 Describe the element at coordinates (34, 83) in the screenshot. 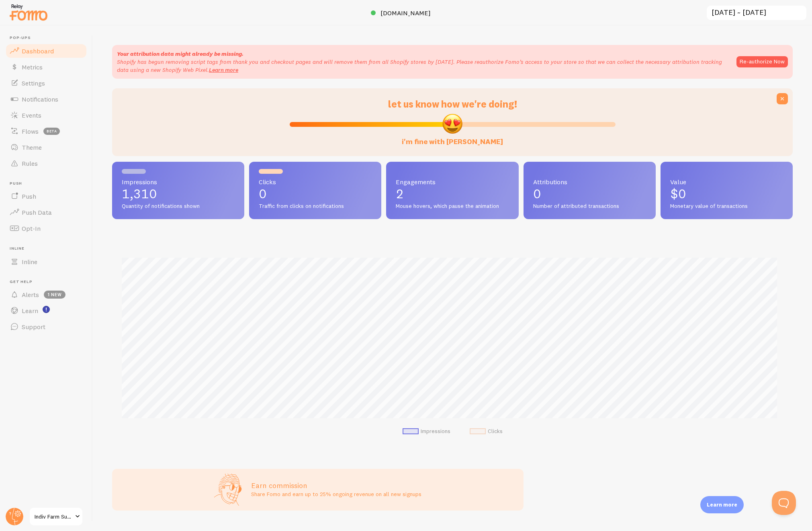

I see `span: Settings` at that location.